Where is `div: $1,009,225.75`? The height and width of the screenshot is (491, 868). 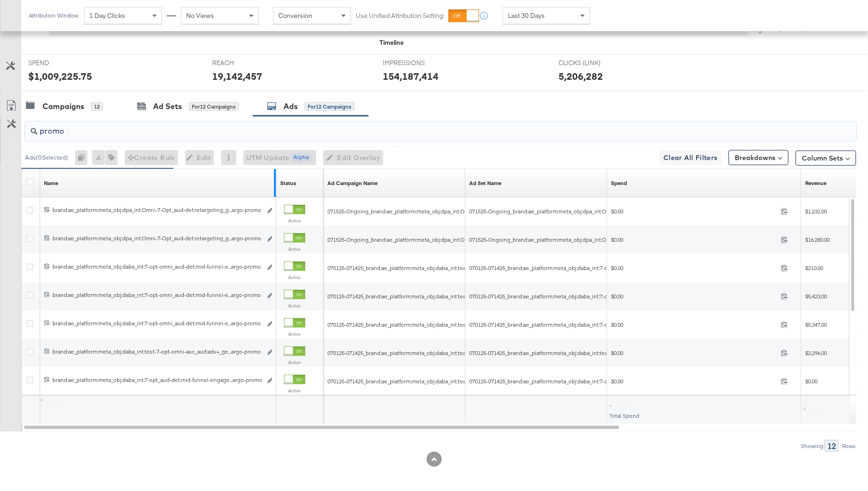 div: $1,009,225.75 is located at coordinates (60, 76).